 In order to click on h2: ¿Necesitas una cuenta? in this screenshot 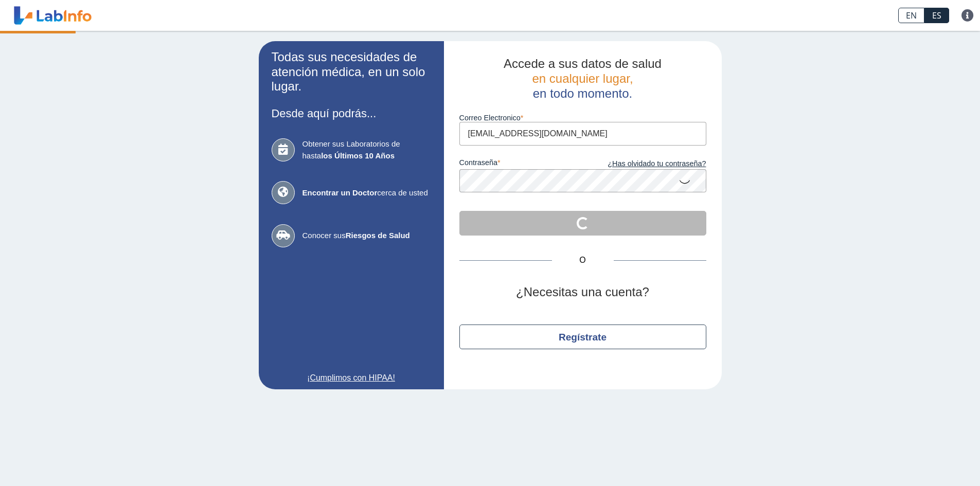, I will do `click(583, 292)`.